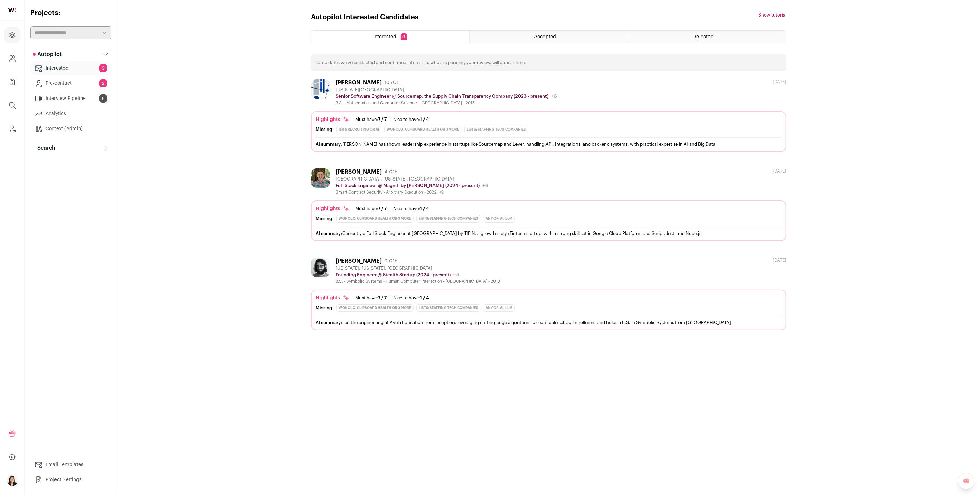 This screenshot has width=980, height=495. I want to click on a: Pre-contact2, so click(71, 83).